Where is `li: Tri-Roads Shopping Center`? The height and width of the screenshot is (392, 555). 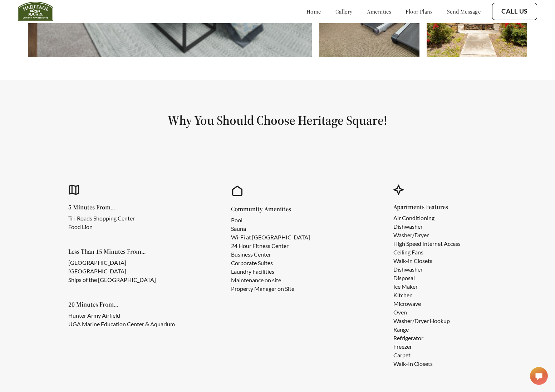
li: Tri-Roads Shopping Center is located at coordinates (102, 219).